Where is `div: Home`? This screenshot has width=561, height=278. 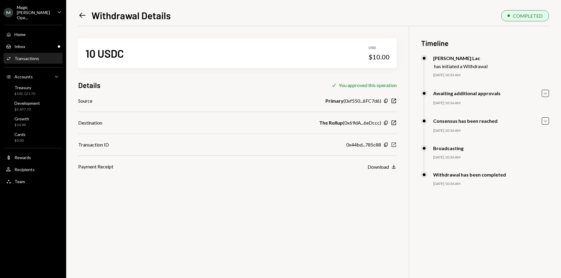
div: Home is located at coordinates (20, 34).